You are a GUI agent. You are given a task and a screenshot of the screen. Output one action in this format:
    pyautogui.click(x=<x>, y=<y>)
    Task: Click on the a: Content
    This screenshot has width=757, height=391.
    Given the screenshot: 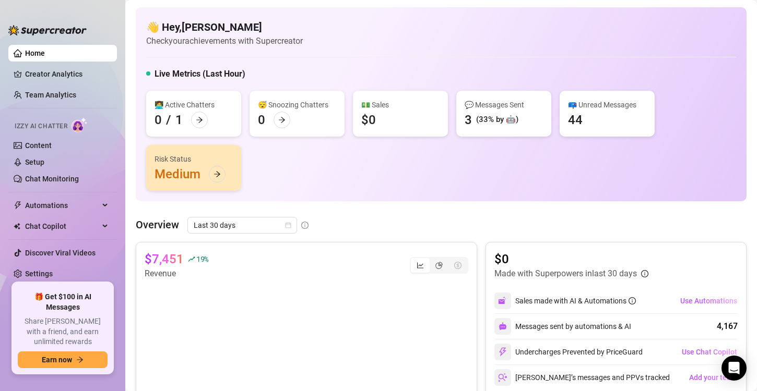 What is the action you would take?
    pyautogui.click(x=38, y=146)
    